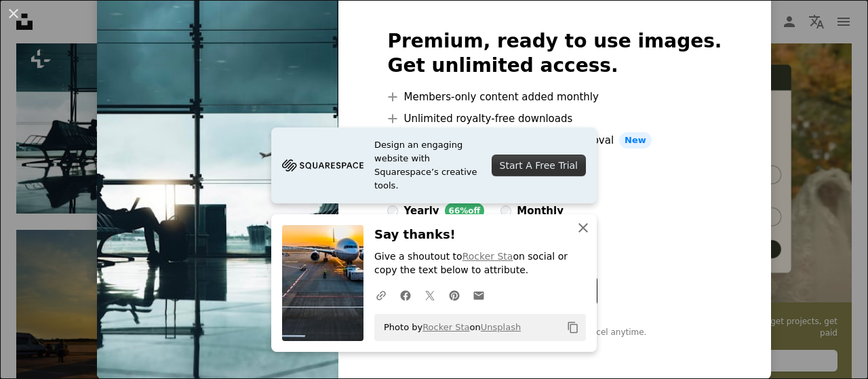  Describe the element at coordinates (430, 295) in the screenshot. I see `a: Share on Twitter` at that location.